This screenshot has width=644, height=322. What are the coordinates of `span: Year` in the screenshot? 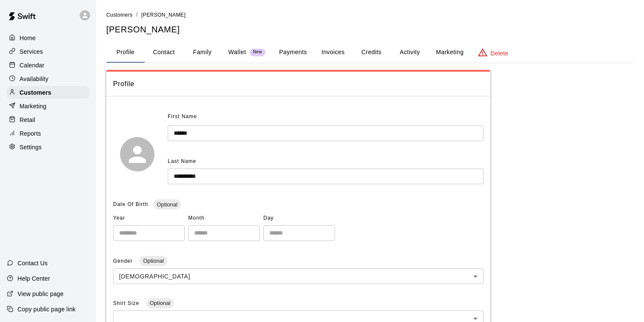 It's located at (149, 219).